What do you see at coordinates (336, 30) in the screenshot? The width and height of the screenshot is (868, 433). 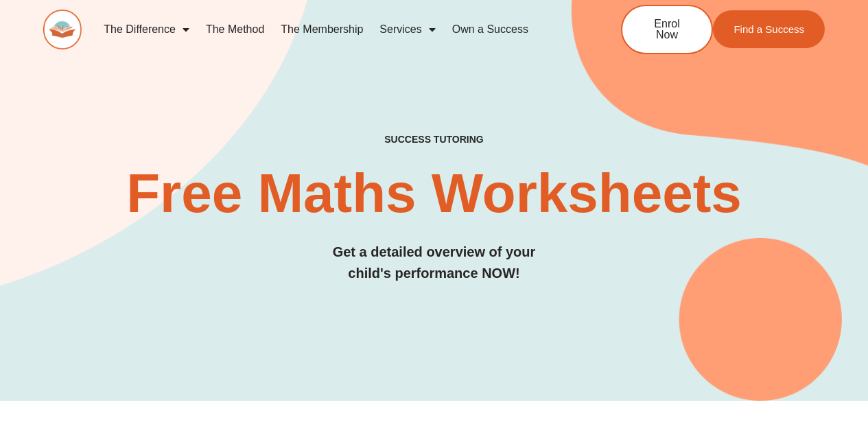 I see `nav: Menu` at bounding box center [336, 30].